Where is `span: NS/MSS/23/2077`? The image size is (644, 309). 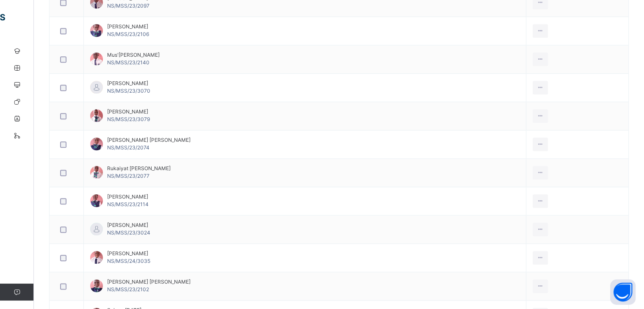 span: NS/MSS/23/2077 is located at coordinates (128, 176).